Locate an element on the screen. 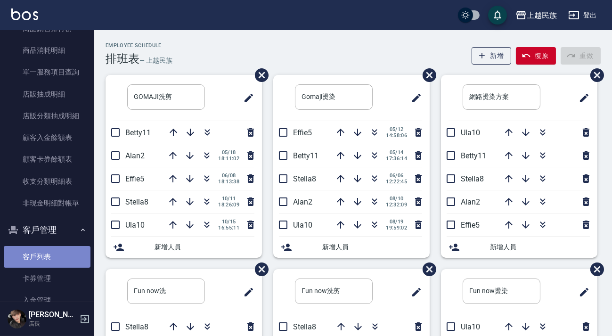 Image resolution: width=612 pixels, height=336 pixels. span: 19:59:02 is located at coordinates (396, 228).